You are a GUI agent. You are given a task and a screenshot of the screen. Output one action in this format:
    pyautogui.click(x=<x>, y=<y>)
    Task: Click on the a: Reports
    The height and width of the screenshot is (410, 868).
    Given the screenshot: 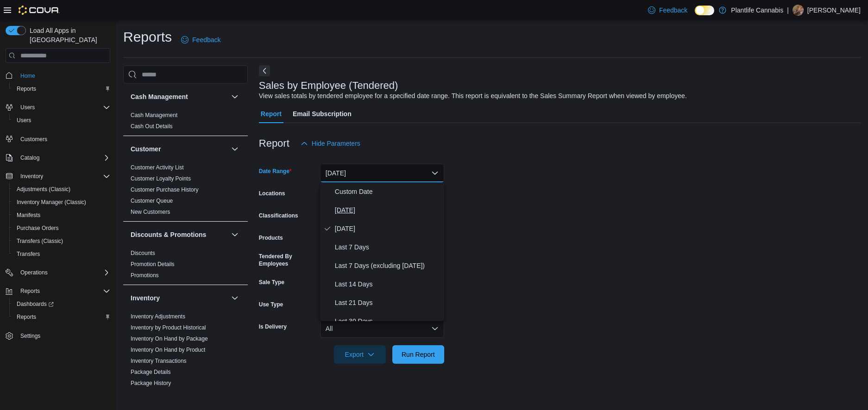 What is the action you would take?
    pyautogui.click(x=26, y=89)
    